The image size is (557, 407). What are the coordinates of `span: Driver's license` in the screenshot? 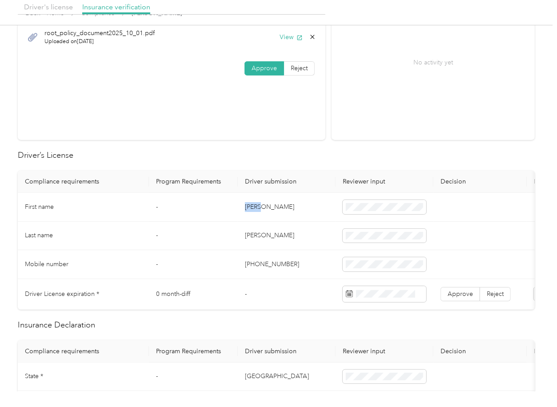 It's located at (48, 7).